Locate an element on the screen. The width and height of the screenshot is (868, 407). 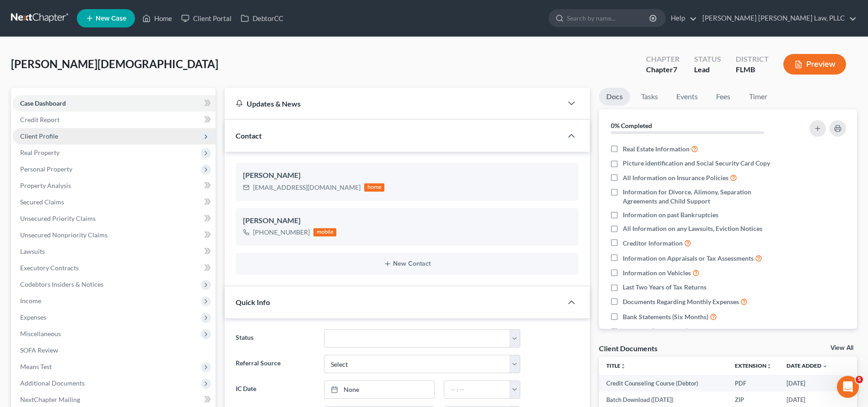
div: FLMB is located at coordinates (752, 69).